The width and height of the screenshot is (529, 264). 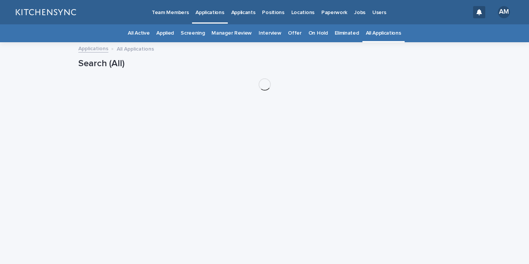 I want to click on a: Applied, so click(x=165, y=33).